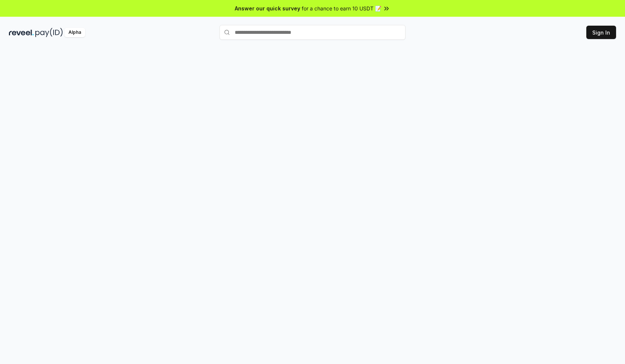 The height and width of the screenshot is (364, 625). What do you see at coordinates (267, 8) in the screenshot?
I see `span: Answer our quick survey` at bounding box center [267, 8].